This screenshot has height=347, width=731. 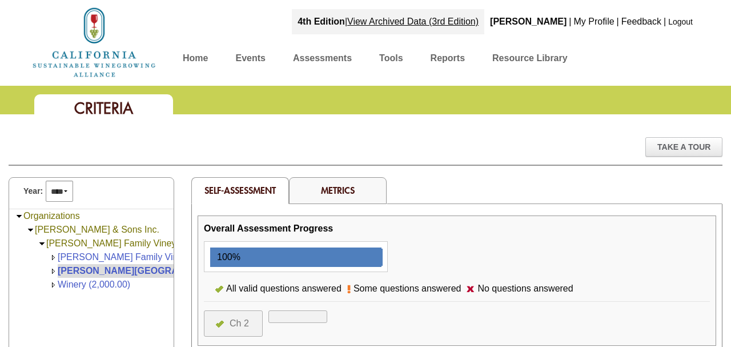 I want to click on img: Collapse Nelson & Sons Inc., so click(x=30, y=230).